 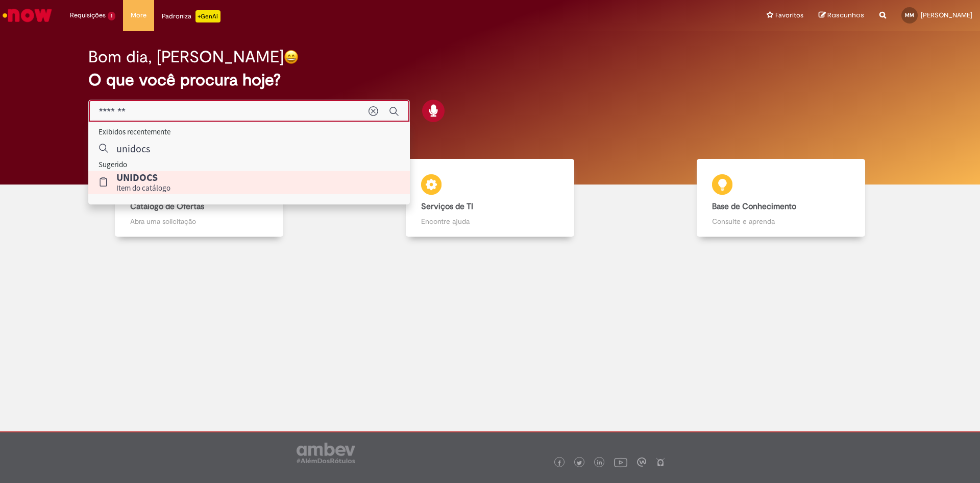 I want to click on p: Encontre ajuda, so click(x=490, y=221).